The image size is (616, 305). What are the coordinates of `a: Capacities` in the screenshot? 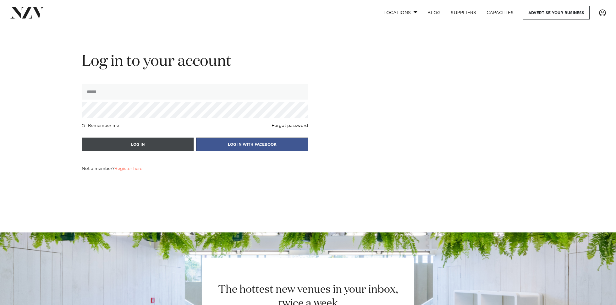 It's located at (500, 13).